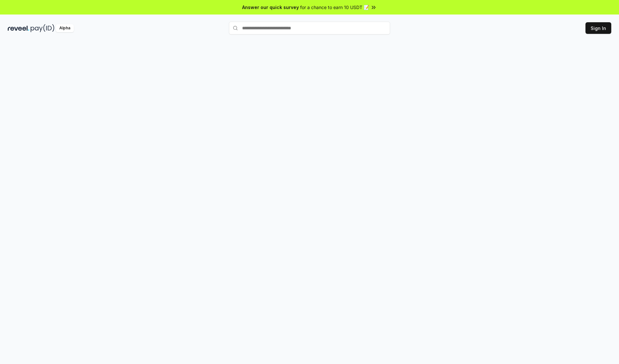 This screenshot has height=364, width=619. I want to click on img: pay_id, so click(43, 28).